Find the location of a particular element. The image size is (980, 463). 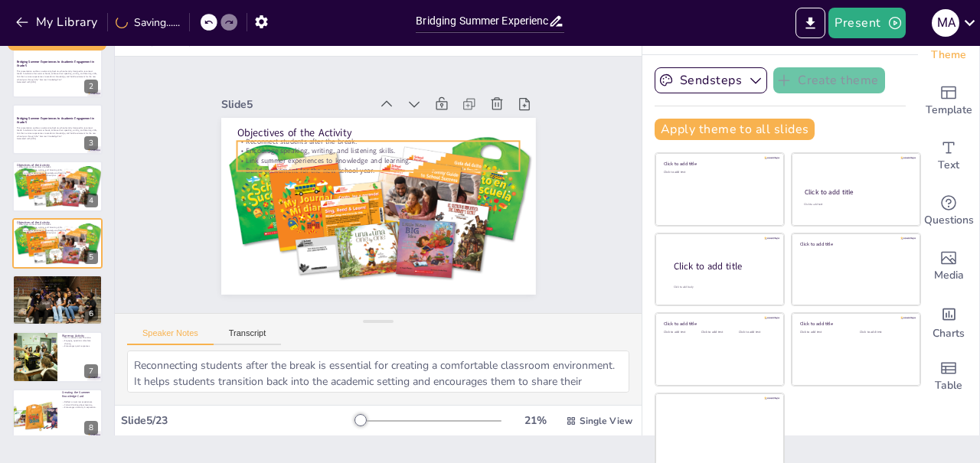

div: Slide 5 / 23 is located at coordinates (237, 420).